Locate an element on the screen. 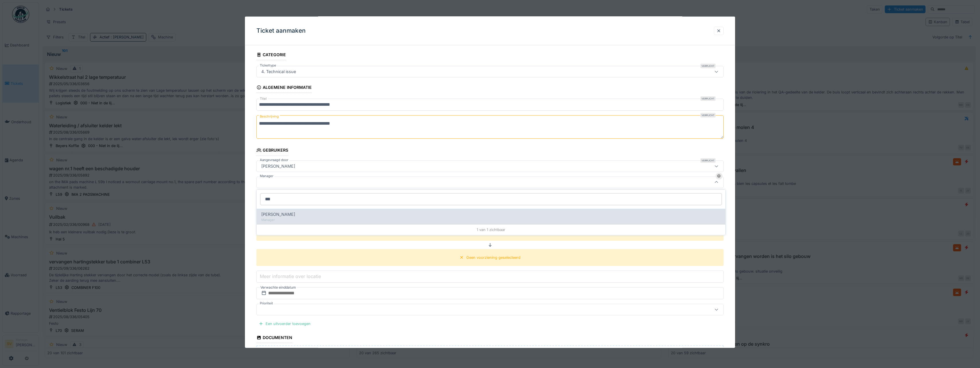 The image size is (980, 368). label: Titel is located at coordinates (263, 99).